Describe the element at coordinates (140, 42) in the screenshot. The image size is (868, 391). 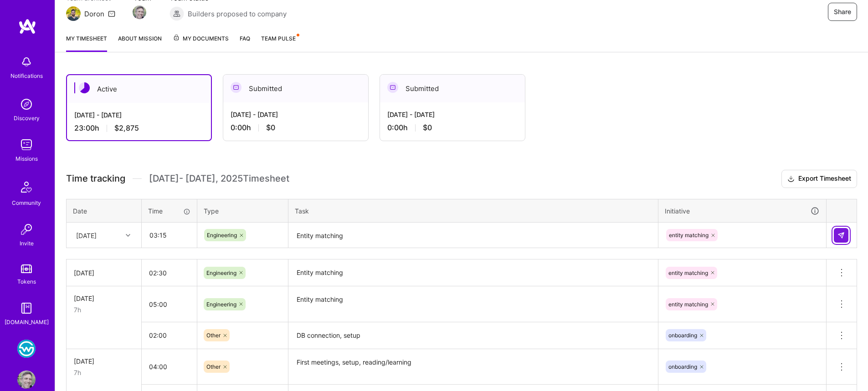
I see `a: About Mission` at that location.